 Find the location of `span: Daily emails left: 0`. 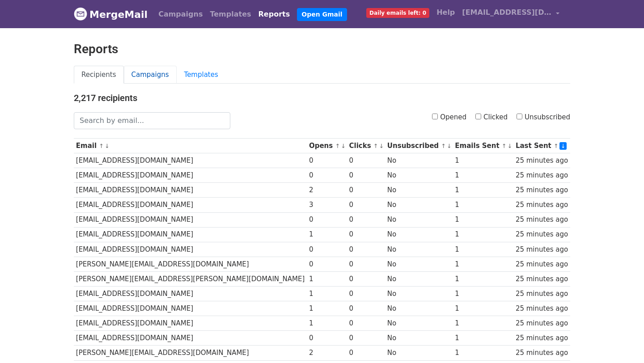

span: Daily emails left: 0 is located at coordinates (398, 13).